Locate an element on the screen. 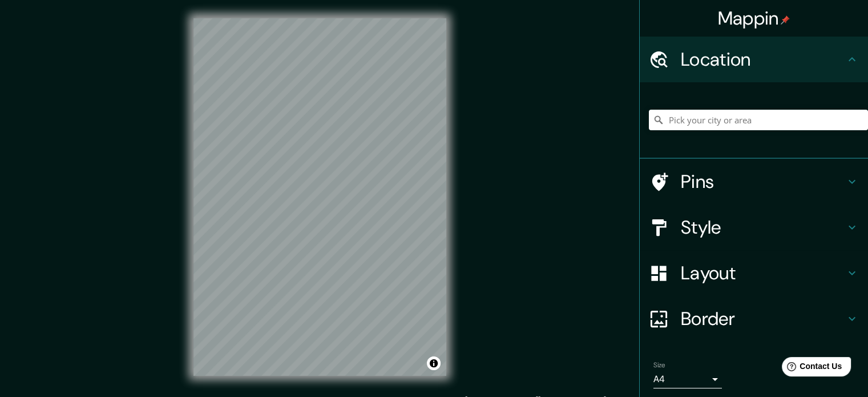  span: Contact Us is located at coordinates (54, 13).